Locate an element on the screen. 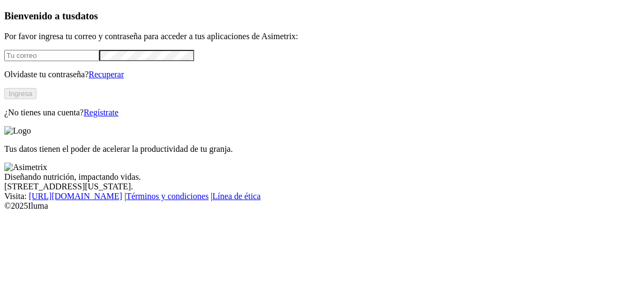 The image size is (633, 294). input: Tu correo is located at coordinates (51, 55).